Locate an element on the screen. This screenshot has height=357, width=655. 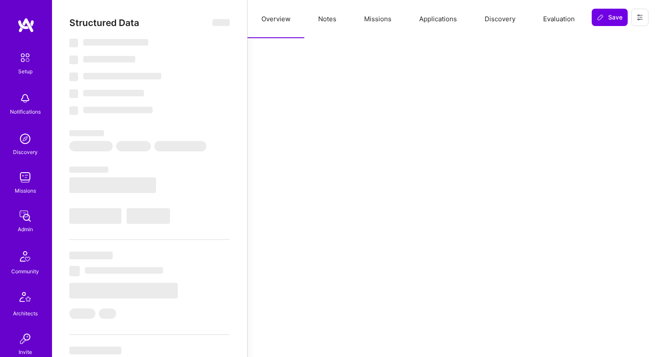
div: Setup is located at coordinates (25, 71).